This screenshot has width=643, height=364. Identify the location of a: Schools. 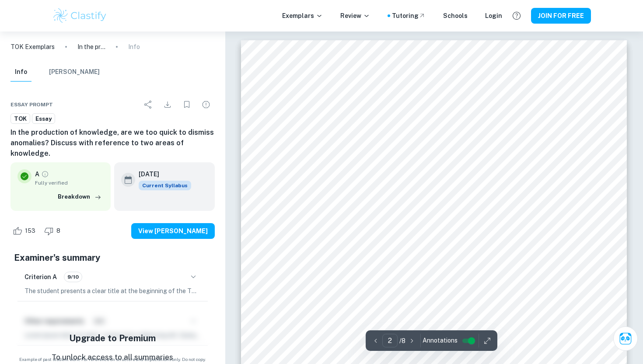
(456, 16).